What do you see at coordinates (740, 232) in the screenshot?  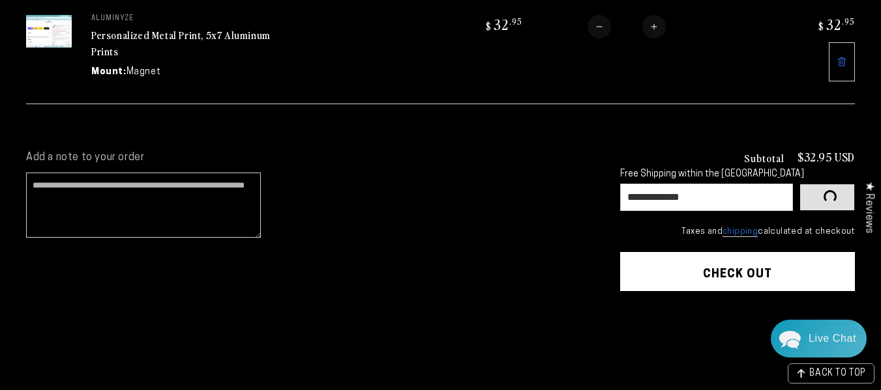 I see `a: shipping` at bounding box center [740, 232].